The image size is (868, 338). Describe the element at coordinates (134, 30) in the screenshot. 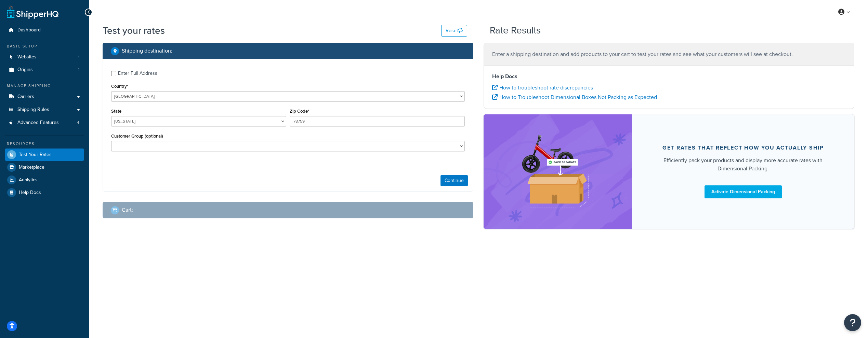

I see `h1: Test your rates` at that location.